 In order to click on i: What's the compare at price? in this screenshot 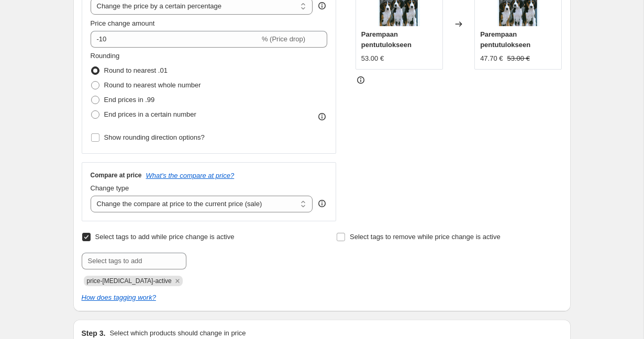, I will do `click(190, 176)`.